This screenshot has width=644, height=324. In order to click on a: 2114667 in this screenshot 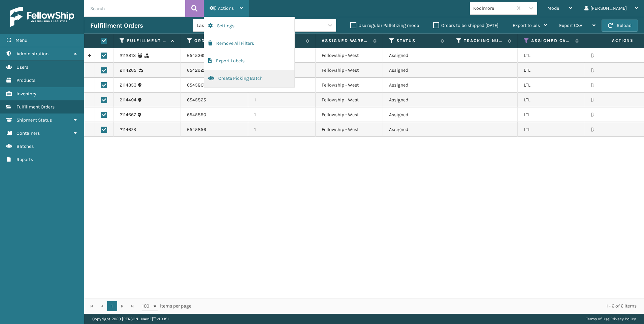, I will do `click(127, 115)`.